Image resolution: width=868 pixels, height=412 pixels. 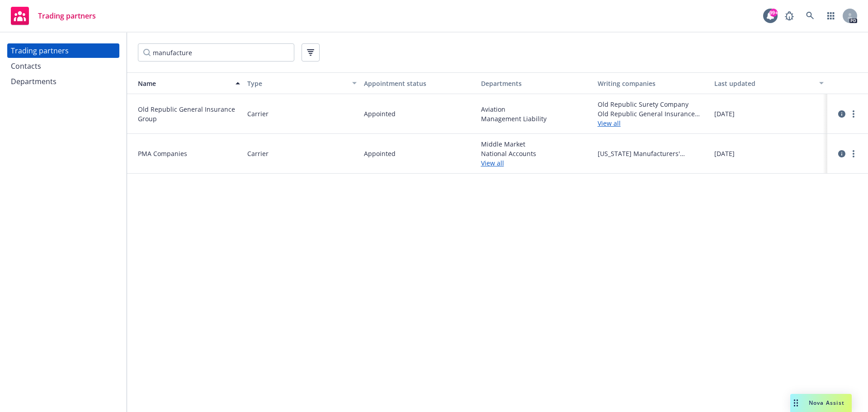 What do you see at coordinates (536, 154) in the screenshot?
I see `span: National Accounts` at bounding box center [536, 154].